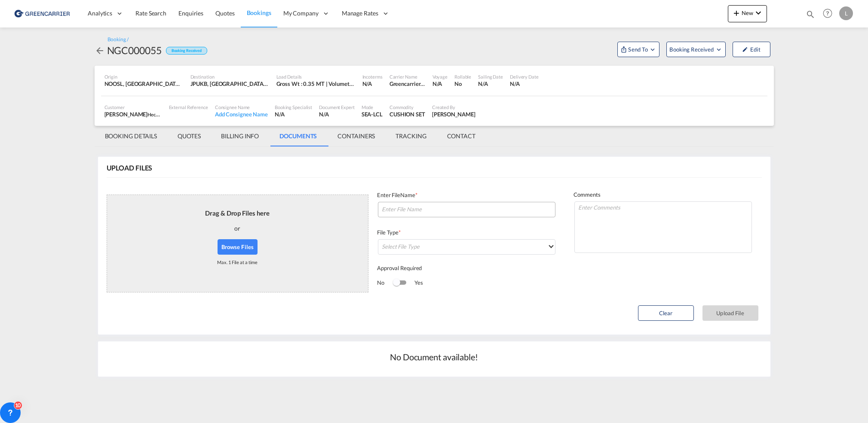 The width and height of the screenshot is (868, 423). I want to click on span: My Company, so click(301, 14).